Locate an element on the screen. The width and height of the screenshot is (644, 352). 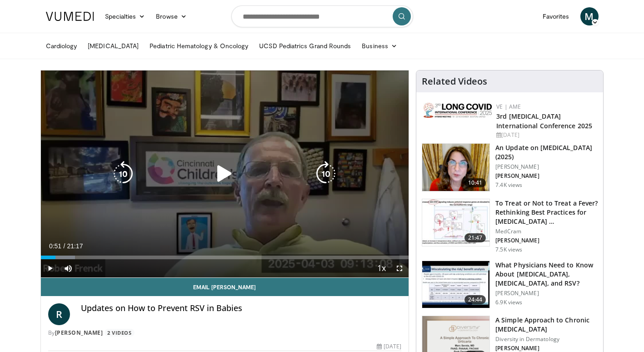
button: Play is located at coordinates (50, 269).